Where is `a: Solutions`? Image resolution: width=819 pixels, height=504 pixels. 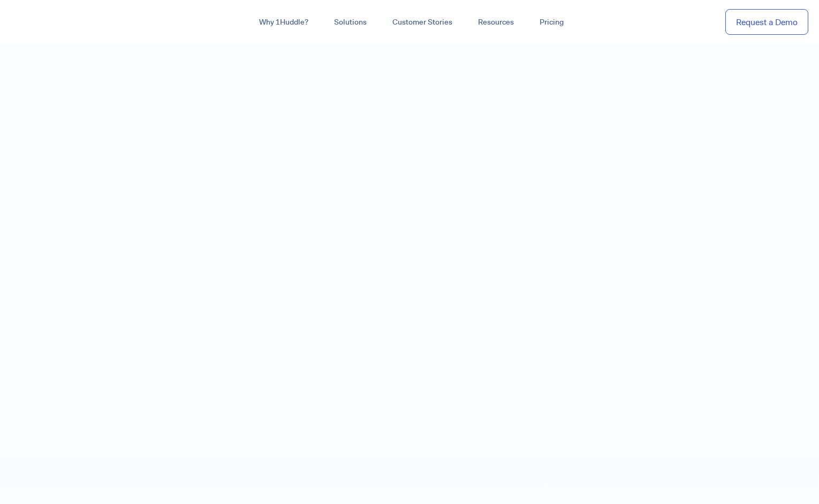
a: Solutions is located at coordinates (350, 22).